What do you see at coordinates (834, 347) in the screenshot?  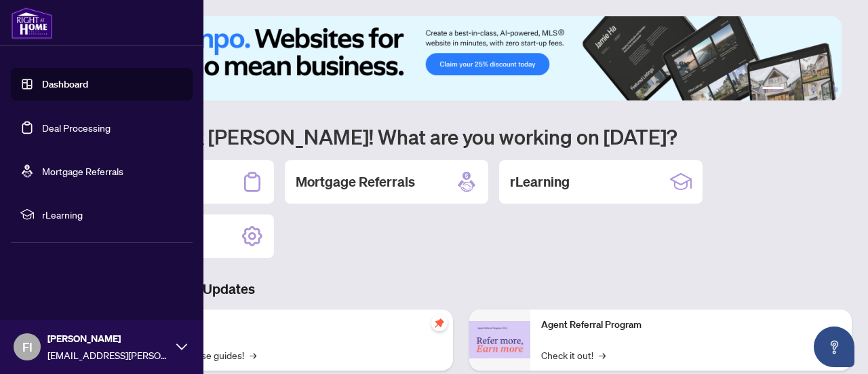 I see `button: Open asap` at bounding box center [834, 347].